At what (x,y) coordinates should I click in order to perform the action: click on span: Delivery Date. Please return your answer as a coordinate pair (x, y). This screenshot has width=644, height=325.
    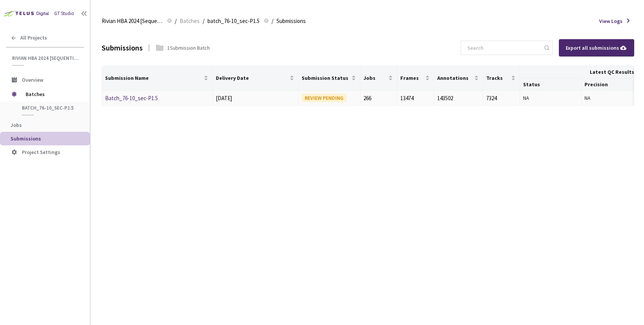
    Looking at the image, I should click on (252, 77).